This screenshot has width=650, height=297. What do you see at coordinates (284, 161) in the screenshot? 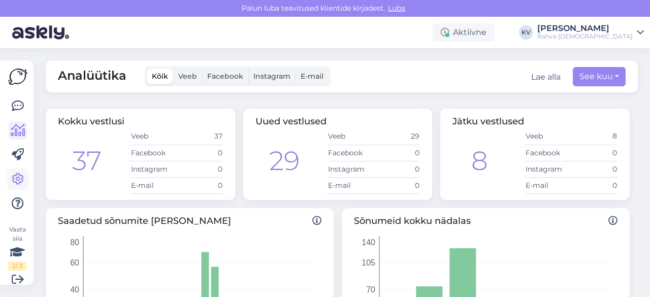
I see `div: 29` at bounding box center [284, 161].